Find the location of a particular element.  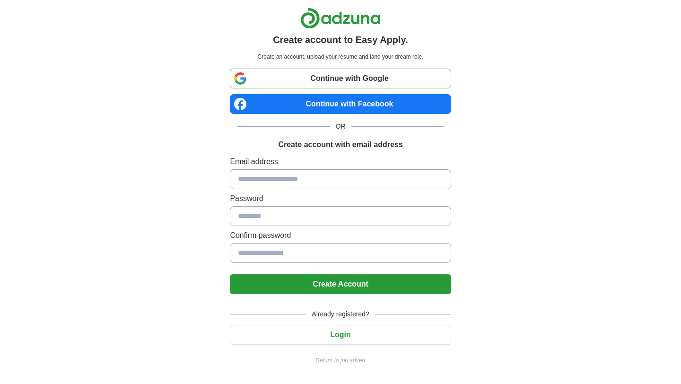

h1: Create account to Easy Apply. is located at coordinates (341, 40).